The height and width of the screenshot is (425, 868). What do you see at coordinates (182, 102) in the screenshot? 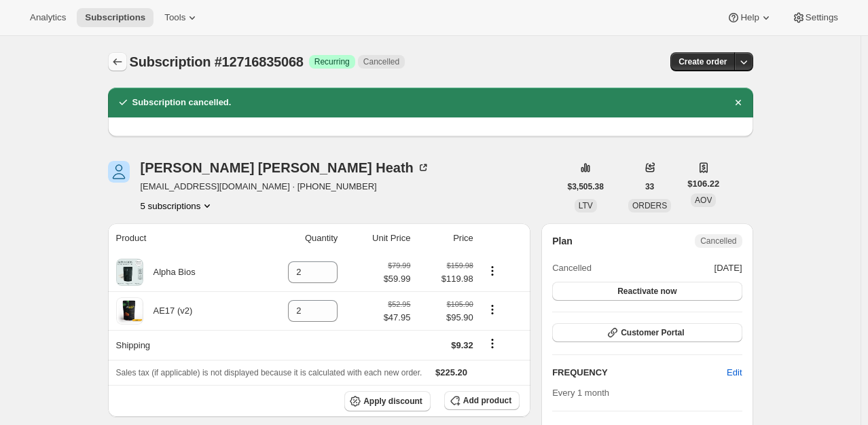
I see `h2: Subscription cancelled.` at bounding box center [182, 102].